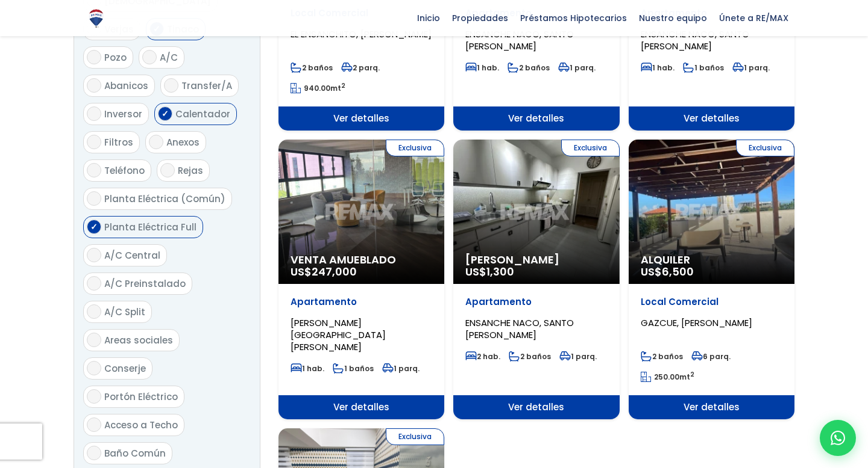  What do you see at coordinates (500, 271) in the screenshot?
I see `span: 1,300` at bounding box center [500, 271].